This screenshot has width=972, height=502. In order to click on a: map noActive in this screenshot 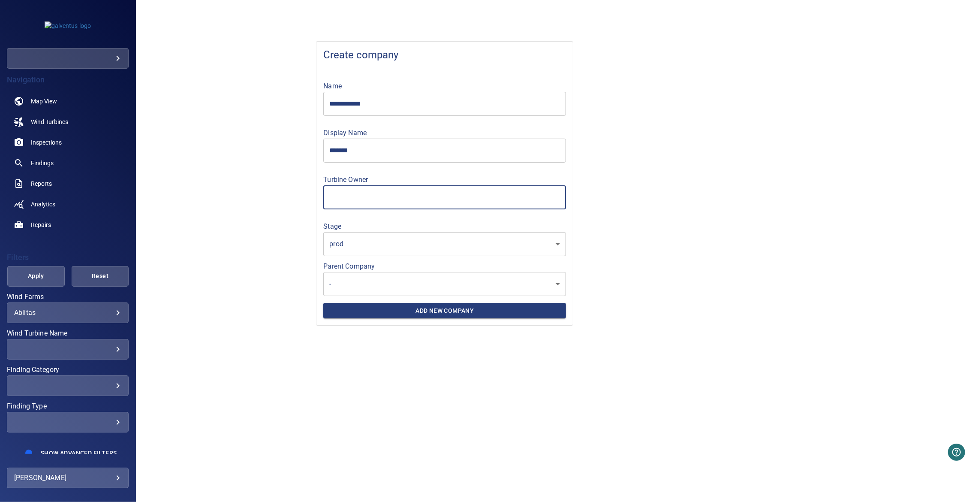, I will do `click(68, 101)`.